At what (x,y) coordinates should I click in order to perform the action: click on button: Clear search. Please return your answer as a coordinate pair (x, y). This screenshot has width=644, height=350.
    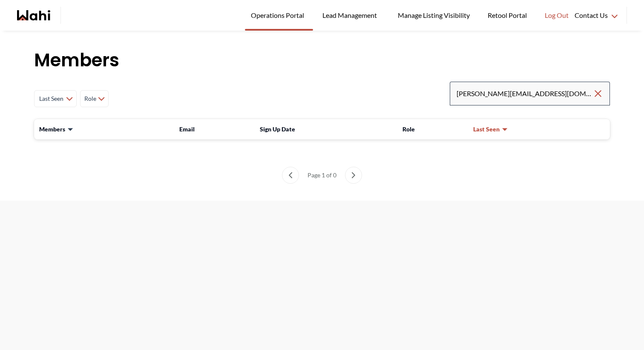
    Looking at the image, I should click on (598, 93).